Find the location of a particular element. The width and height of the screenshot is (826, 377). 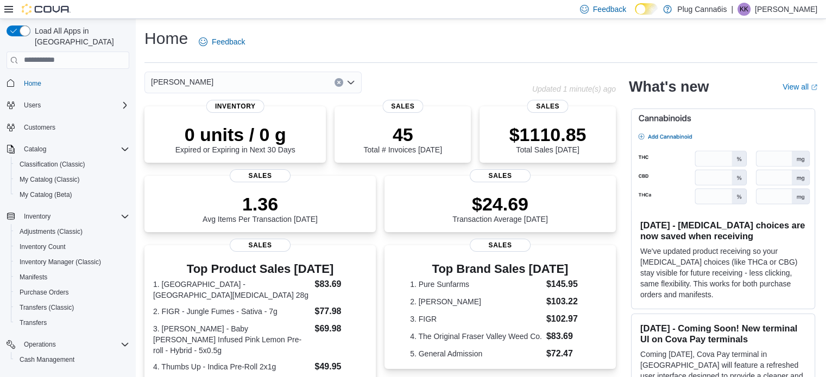

dd: $145.95 is located at coordinates (568, 285).